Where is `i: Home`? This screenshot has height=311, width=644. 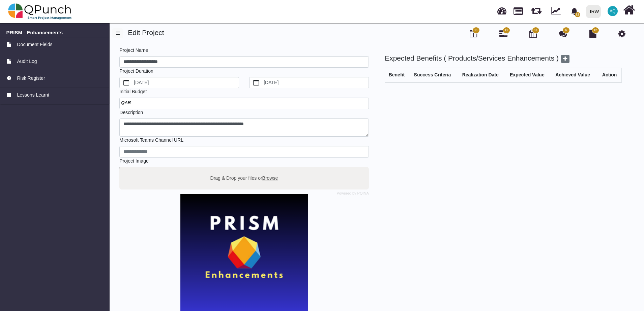 i: Home is located at coordinates (629, 10).